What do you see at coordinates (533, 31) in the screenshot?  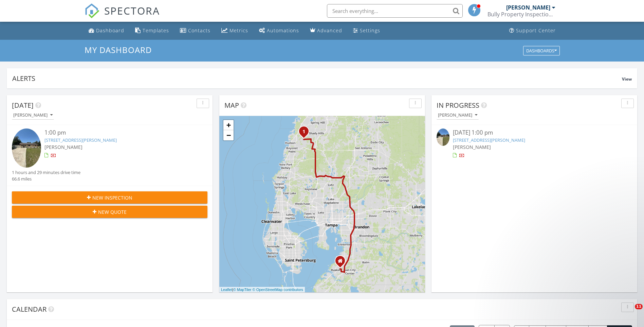 I see `a: Support Center` at bounding box center [533, 31].